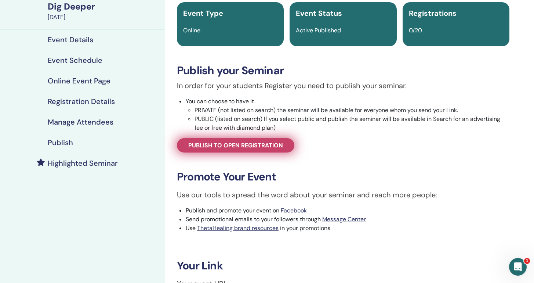 The height and width of the screenshot is (283, 534). Describe the element at coordinates (318, 30) in the screenshot. I see `span: Active Published` at that location.